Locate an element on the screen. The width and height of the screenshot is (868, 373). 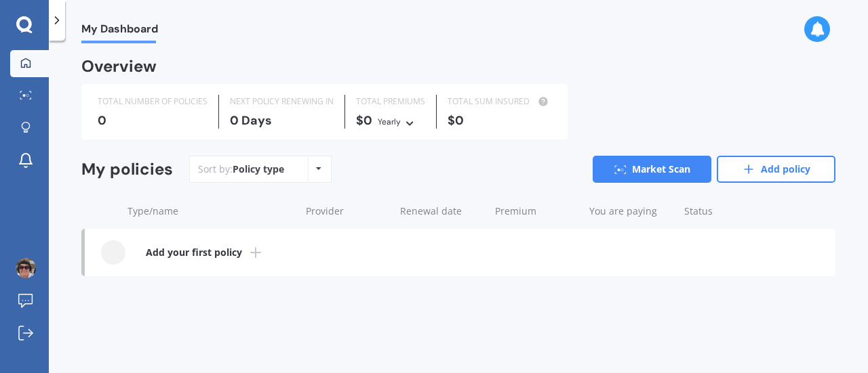
div: Status is located at coordinates (726, 211).